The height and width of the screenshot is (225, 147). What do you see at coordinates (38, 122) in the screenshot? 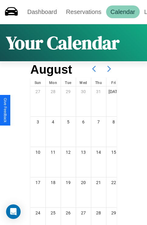
I see `div: 3` at bounding box center [38, 122].